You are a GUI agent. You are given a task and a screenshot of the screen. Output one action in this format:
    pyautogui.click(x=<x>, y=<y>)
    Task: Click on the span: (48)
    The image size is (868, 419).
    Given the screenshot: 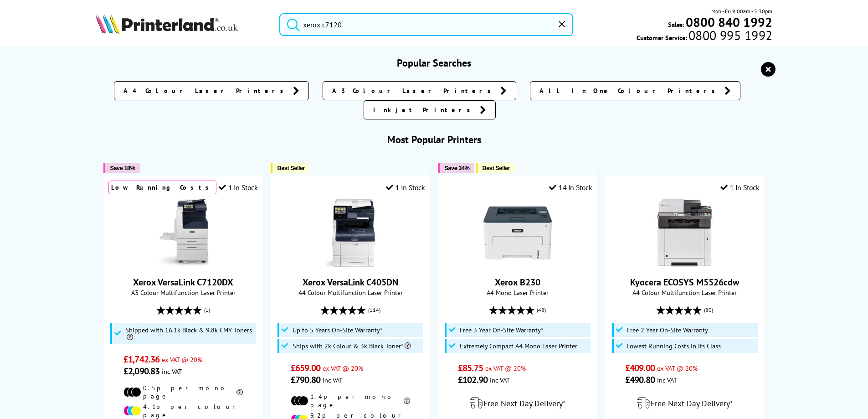 What is the action you would take?
    pyautogui.click(x=541, y=310)
    